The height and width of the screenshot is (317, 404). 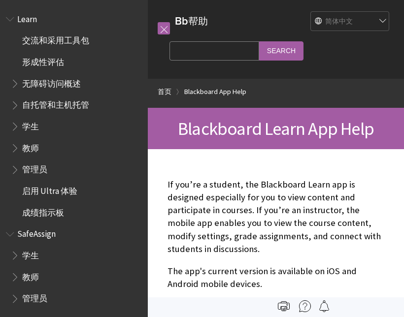 I want to click on img: More help, so click(x=305, y=306).